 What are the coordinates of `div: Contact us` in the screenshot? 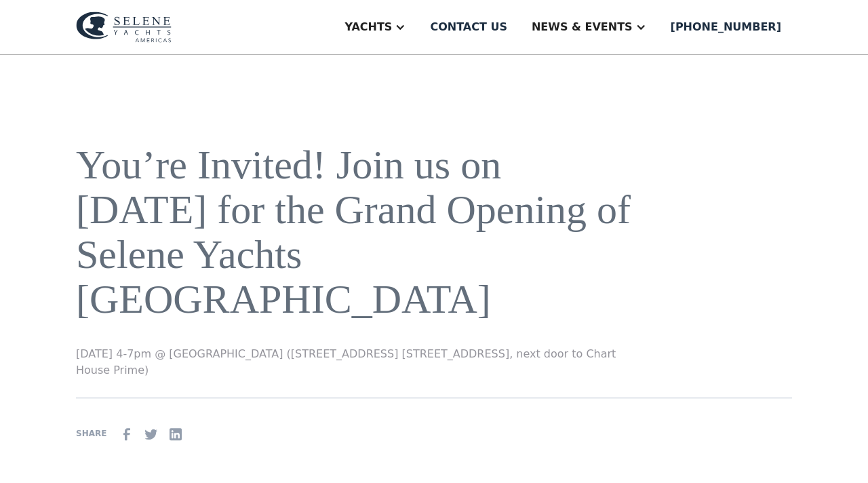 It's located at (469, 27).